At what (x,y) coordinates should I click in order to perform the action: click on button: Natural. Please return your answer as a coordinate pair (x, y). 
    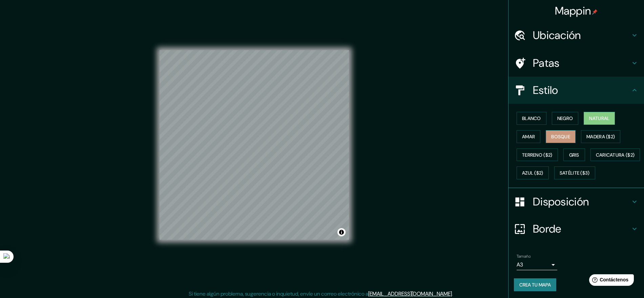
    Looking at the image, I should click on (599, 118).